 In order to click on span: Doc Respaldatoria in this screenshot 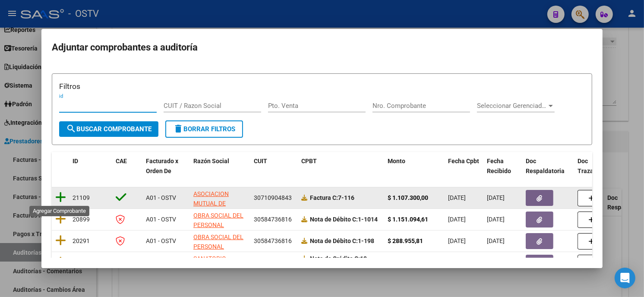, I will do `click(545, 166)`.